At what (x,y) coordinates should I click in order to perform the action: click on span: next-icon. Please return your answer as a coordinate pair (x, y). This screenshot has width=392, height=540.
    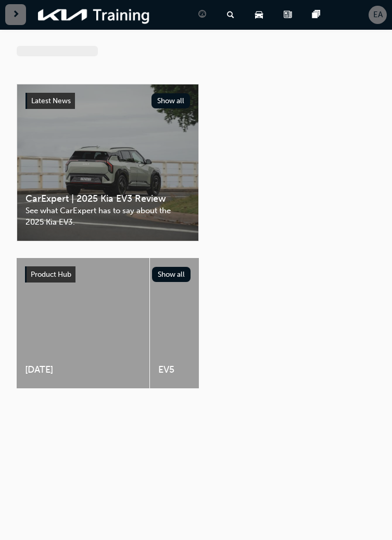
    Looking at the image, I should click on (16, 15).